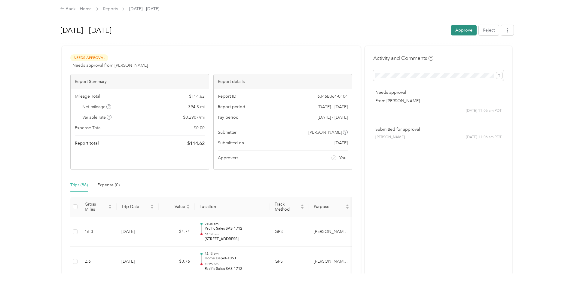  What do you see at coordinates (89, 58) in the screenshot?
I see `span: Needs Approval` at bounding box center [89, 58].